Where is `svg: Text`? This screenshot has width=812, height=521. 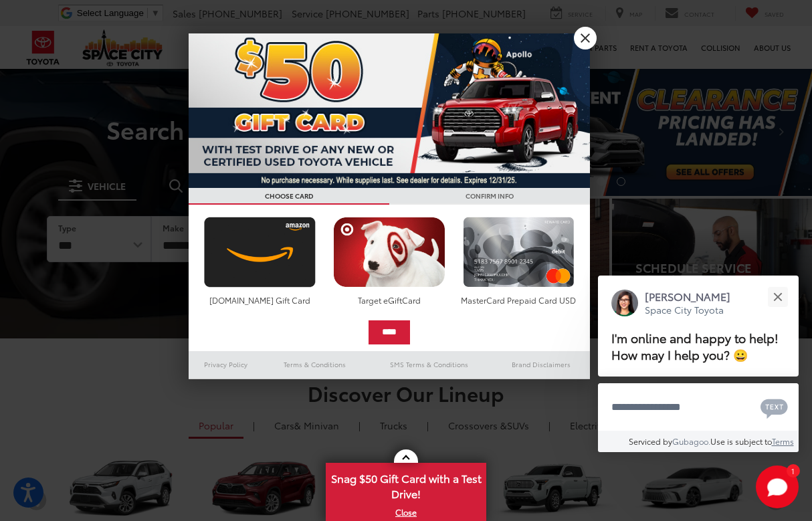 svg: Text is located at coordinates (774, 408).